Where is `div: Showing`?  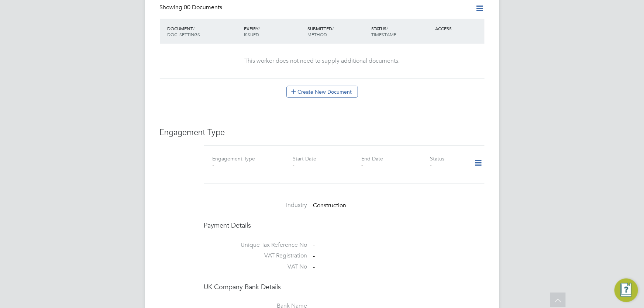
div: Showing is located at coordinates (192, 7).